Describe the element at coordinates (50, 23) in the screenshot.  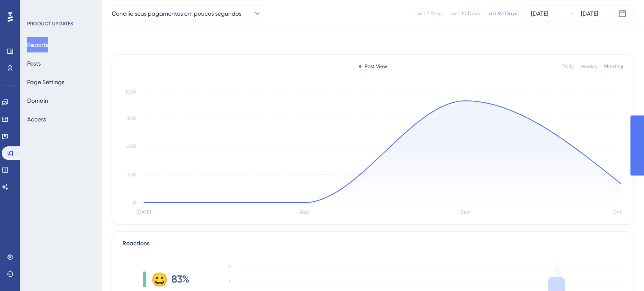
I see `div: PRODUCT UPDATES` at that location.